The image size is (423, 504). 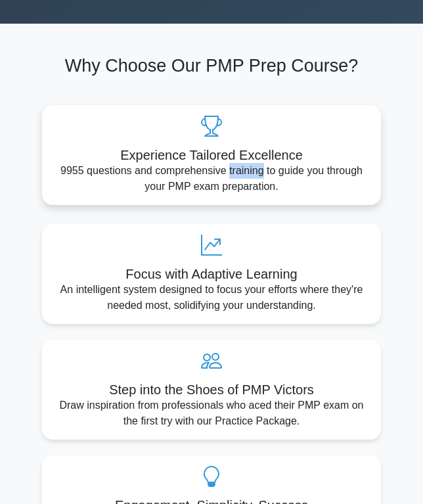 I want to click on h5: Experience Tailored Excellence, so click(x=212, y=155).